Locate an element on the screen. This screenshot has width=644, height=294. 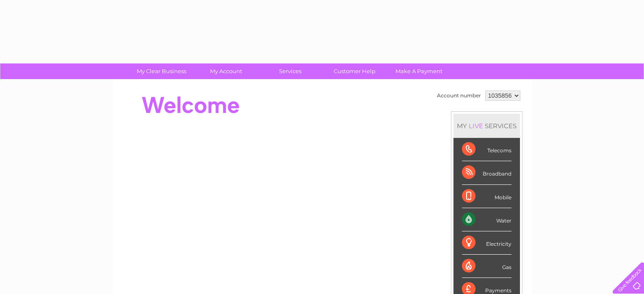
div: Electricity is located at coordinates (486, 242).